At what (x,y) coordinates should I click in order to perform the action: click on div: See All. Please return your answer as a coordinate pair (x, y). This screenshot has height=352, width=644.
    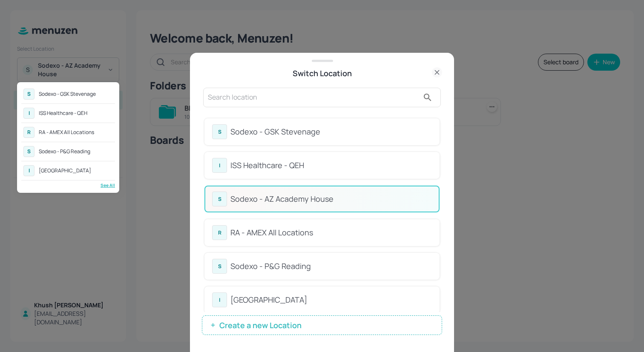
    Looking at the image, I should click on (68, 185).